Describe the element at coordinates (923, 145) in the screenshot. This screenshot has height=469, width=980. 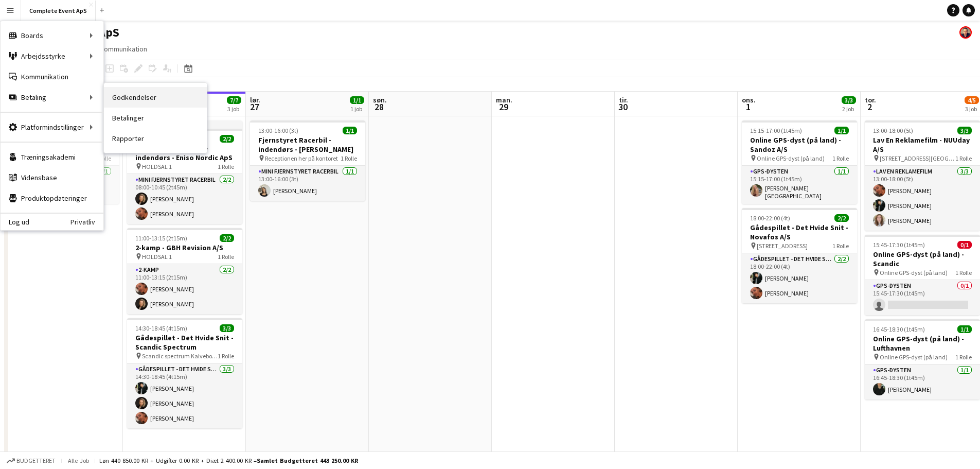
I see `h3: Lav En Reklamefilm - NUUday A/S` at that location.